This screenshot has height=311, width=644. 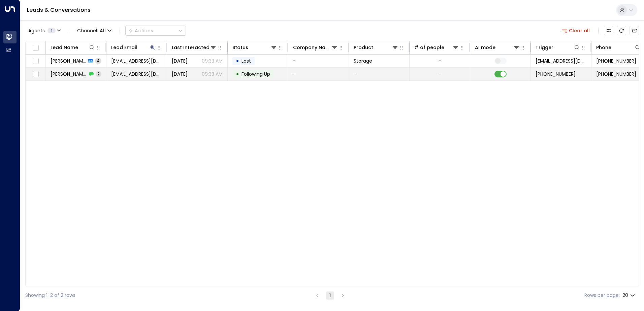 What do you see at coordinates (246, 61) in the screenshot?
I see `span: Lost` at bounding box center [246, 61].